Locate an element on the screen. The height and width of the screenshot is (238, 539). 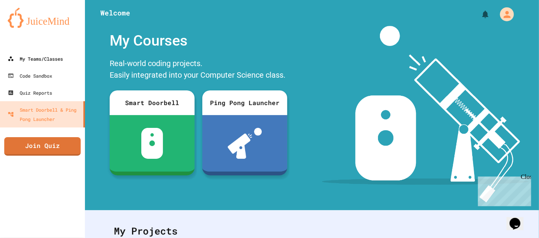
div: Smart Doorbell & Ping Pong Launcher is located at coordinates (44, 114).